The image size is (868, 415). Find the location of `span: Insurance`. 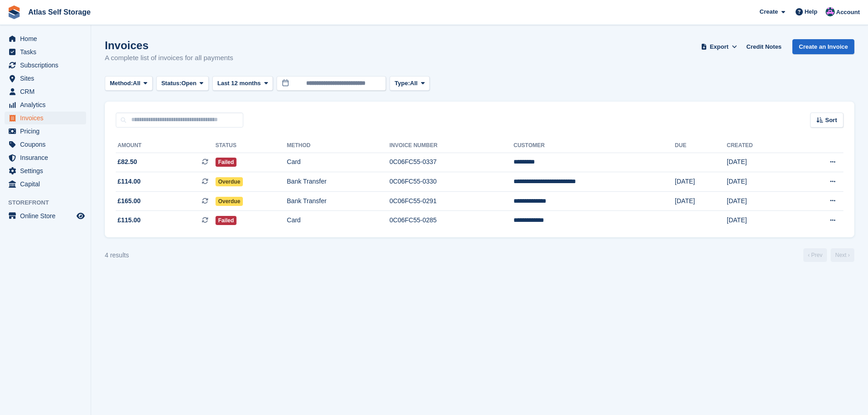

span: Insurance is located at coordinates (48, 158).